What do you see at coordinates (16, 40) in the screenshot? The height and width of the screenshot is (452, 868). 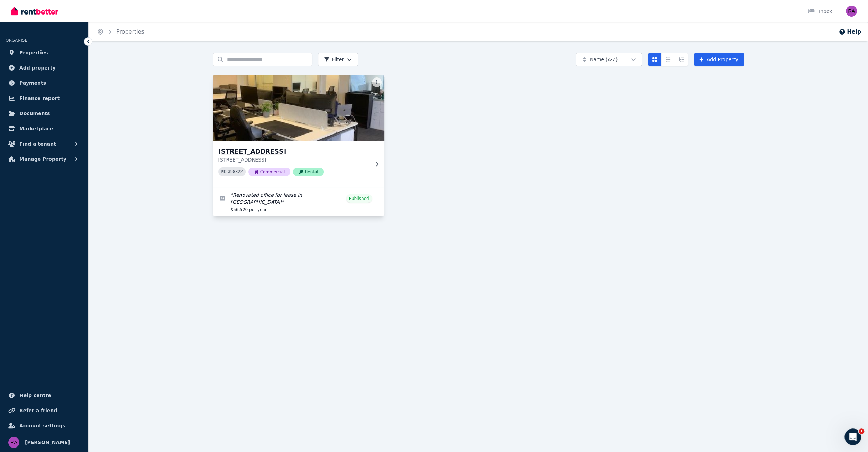 I see `span: ORGANISE` at bounding box center [16, 40].